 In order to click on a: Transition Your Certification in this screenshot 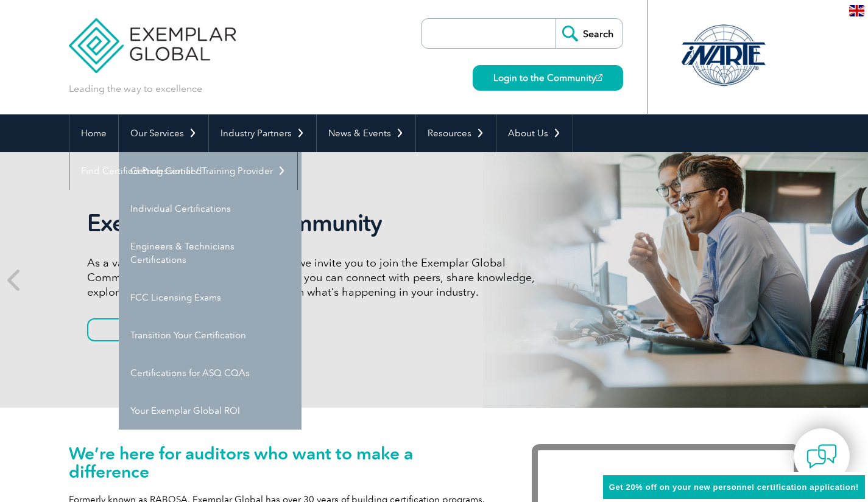, I will do `click(210, 335)`.